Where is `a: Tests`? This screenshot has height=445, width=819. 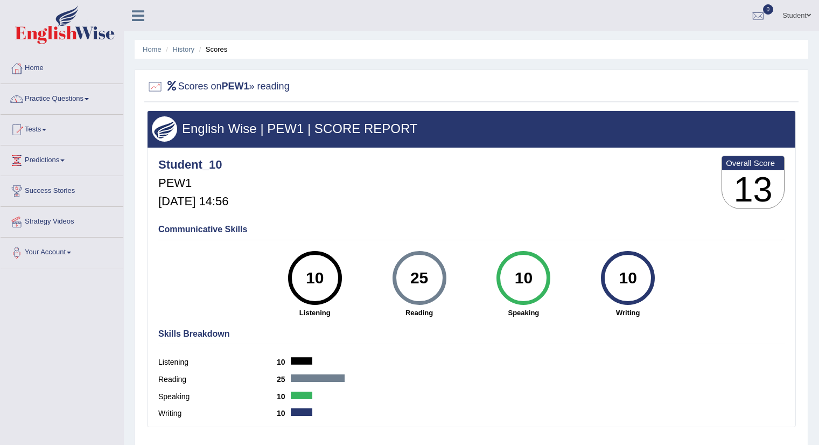 a: Tests is located at coordinates (62, 128).